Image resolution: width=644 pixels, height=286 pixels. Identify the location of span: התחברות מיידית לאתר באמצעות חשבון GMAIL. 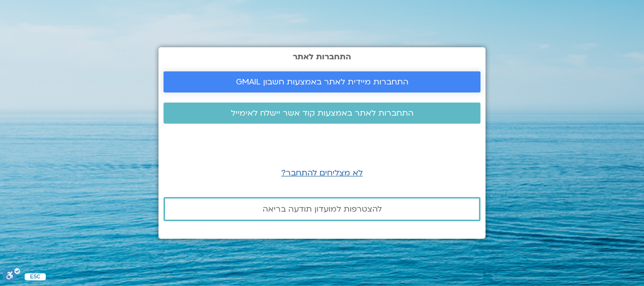
(322, 82).